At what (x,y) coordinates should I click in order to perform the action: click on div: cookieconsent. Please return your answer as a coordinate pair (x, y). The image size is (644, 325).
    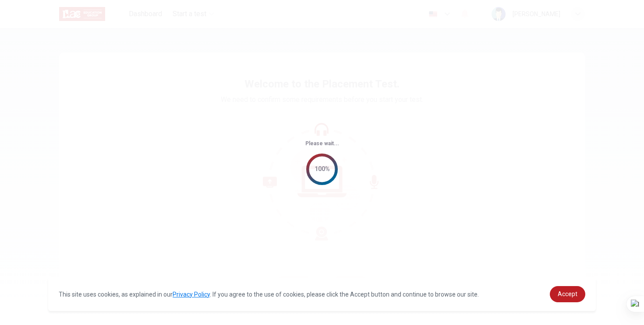
    Looking at the image, I should click on (322, 294).